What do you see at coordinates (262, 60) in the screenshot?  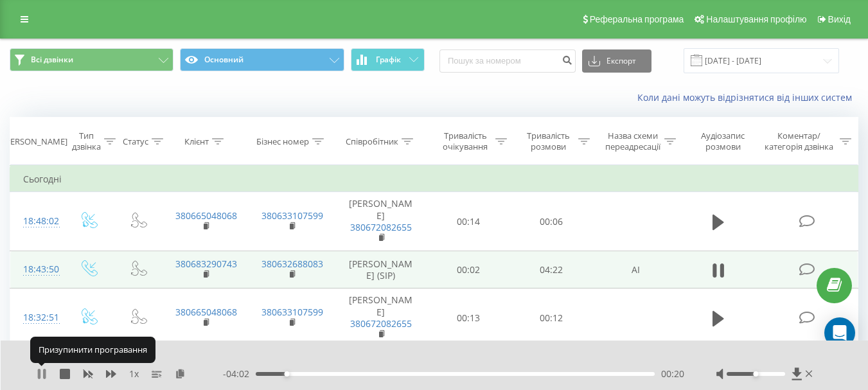 I see `button: Основний` at bounding box center [262, 60].